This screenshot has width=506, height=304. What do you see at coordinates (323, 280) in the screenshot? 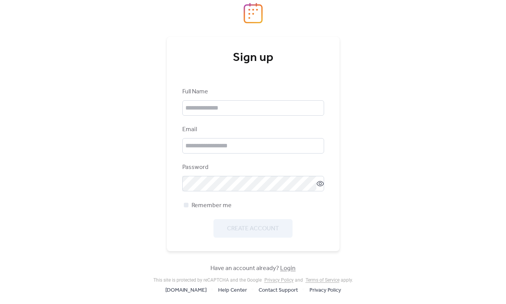
I see `a: Terms of Service` at bounding box center [323, 280].